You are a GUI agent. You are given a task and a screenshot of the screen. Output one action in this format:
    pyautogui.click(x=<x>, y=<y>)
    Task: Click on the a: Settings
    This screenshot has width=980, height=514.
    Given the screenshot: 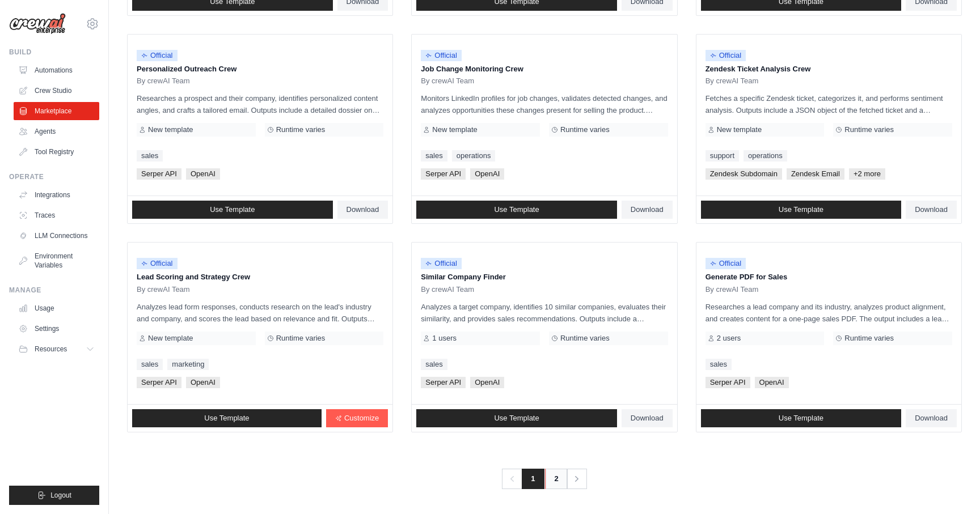 What is the action you would take?
    pyautogui.click(x=56, y=329)
    